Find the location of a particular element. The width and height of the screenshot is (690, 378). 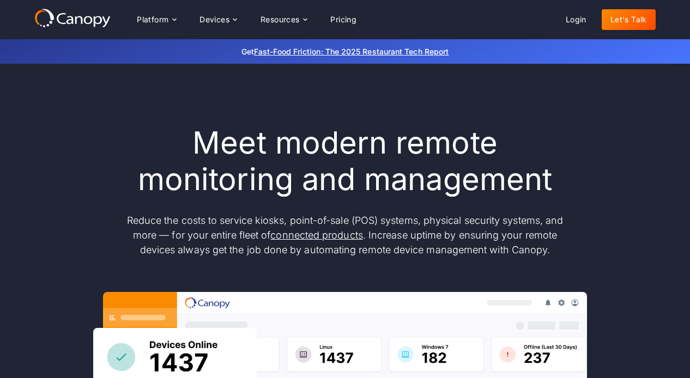

a: Login is located at coordinates (576, 20).